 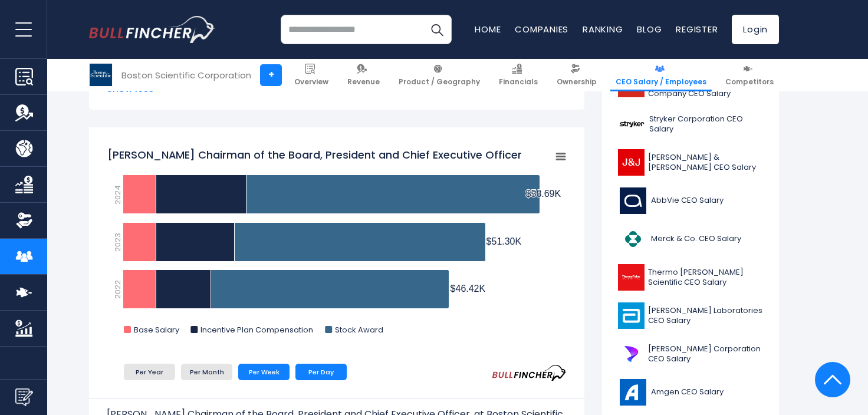 I want to click on img: DHR logo, so click(x=631, y=353).